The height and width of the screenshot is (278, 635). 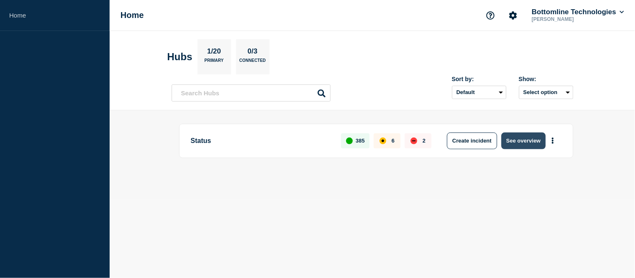 What do you see at coordinates (214, 62) in the screenshot?
I see `p: Primary` at bounding box center [214, 62].